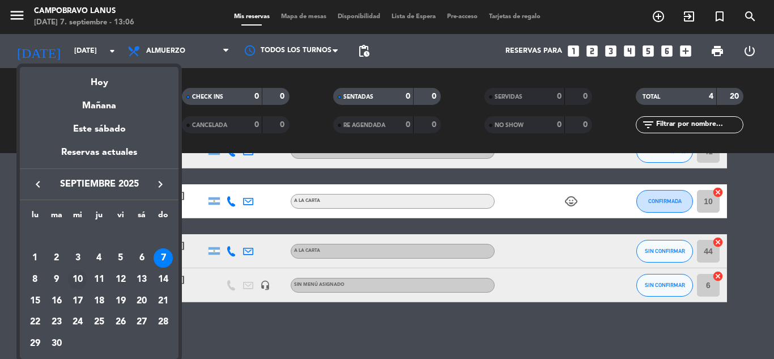 The image size is (774, 359). What do you see at coordinates (142, 280) in the screenshot?
I see `div: 13` at bounding box center [142, 280].